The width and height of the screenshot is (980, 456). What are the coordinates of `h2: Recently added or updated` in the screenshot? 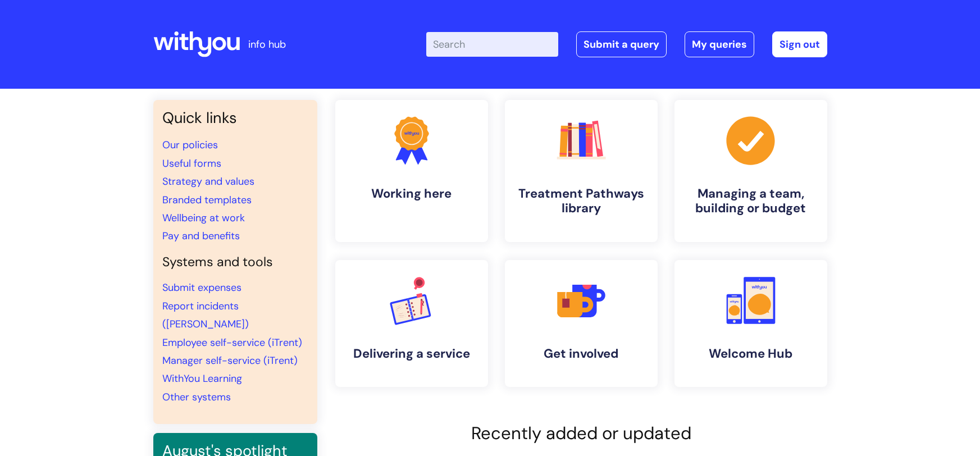 It's located at (581, 433).